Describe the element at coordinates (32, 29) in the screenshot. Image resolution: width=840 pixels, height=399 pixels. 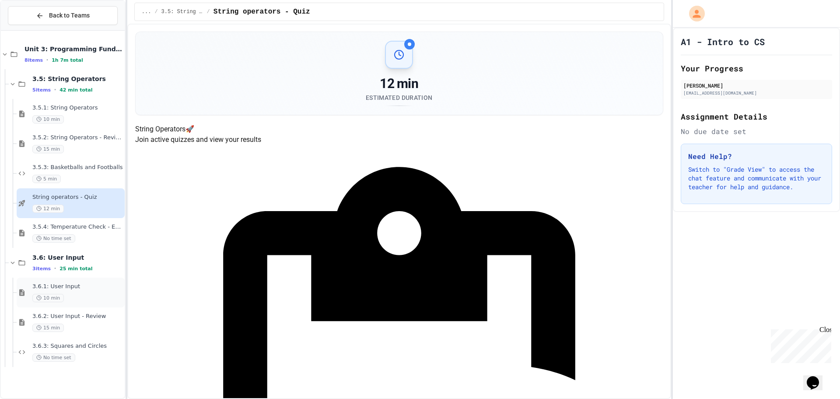
I see `div: Chat with us now!Close` at that location.